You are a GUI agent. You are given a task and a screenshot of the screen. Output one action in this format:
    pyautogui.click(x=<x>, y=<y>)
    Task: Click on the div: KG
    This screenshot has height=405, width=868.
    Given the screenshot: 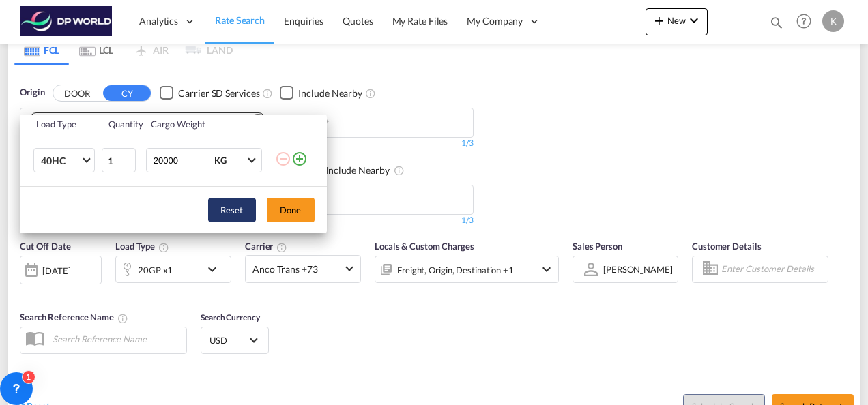 What is the action you would take?
    pyautogui.click(x=221, y=160)
    